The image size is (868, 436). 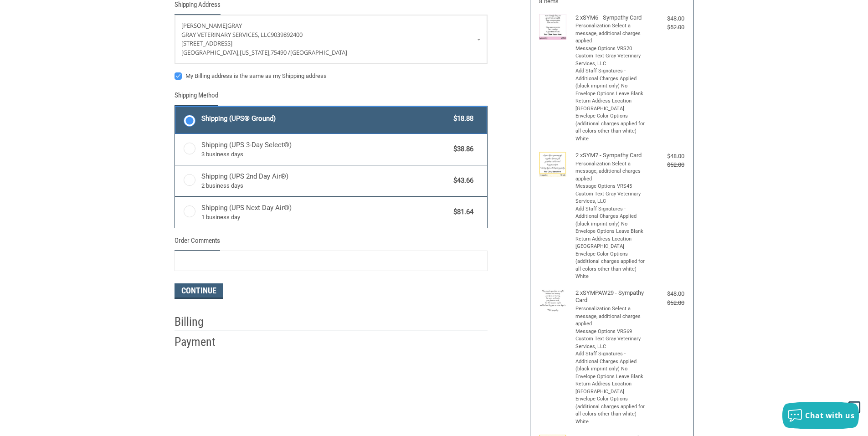 What do you see at coordinates (611, 296) in the screenshot?
I see `h4: 2 x SYMPAW29 - Sympathy Card` at bounding box center [611, 296].